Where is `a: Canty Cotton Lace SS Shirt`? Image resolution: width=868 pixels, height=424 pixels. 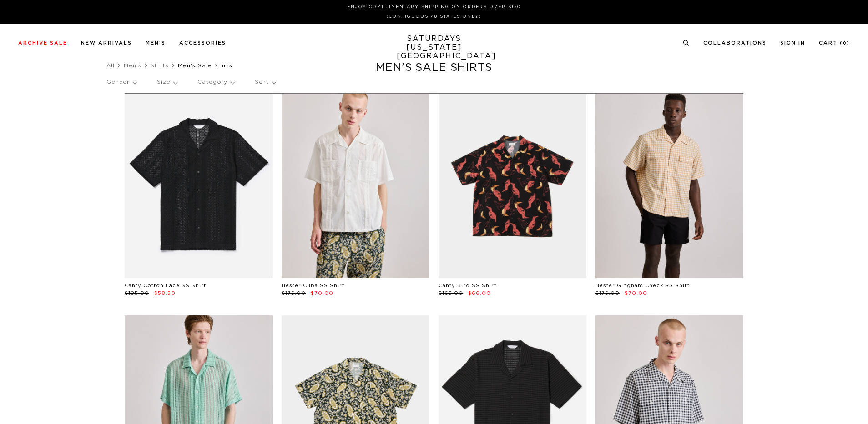
a: Canty Cotton Lace SS Shirt is located at coordinates (165, 285).